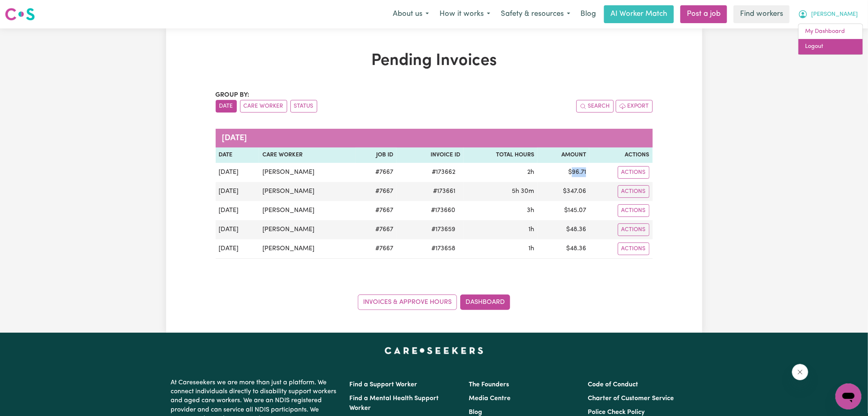 The image size is (868, 416). Describe the element at coordinates (828, 14) in the screenshot. I see `button: My Account` at that location.